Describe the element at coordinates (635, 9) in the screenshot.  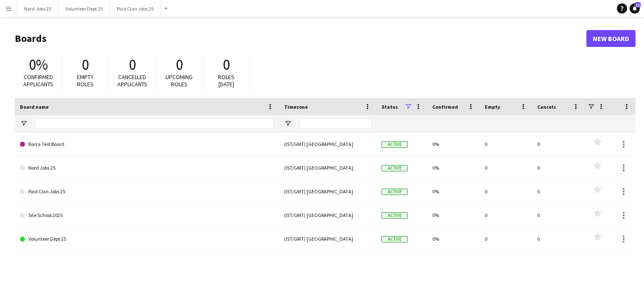
I see `a: 11` at that location.